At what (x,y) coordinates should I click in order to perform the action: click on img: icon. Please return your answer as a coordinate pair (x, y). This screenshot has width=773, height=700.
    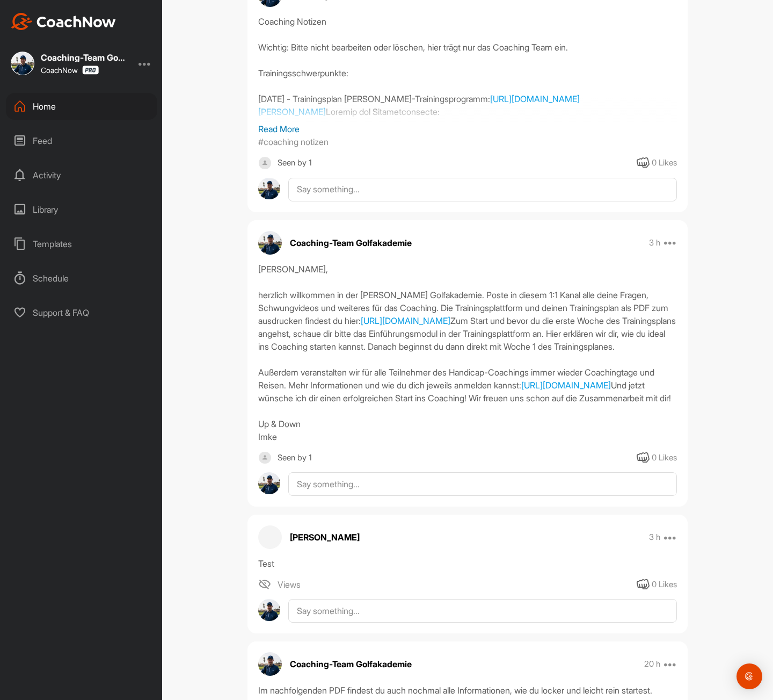
    Looking at the image, I should click on (265, 585).